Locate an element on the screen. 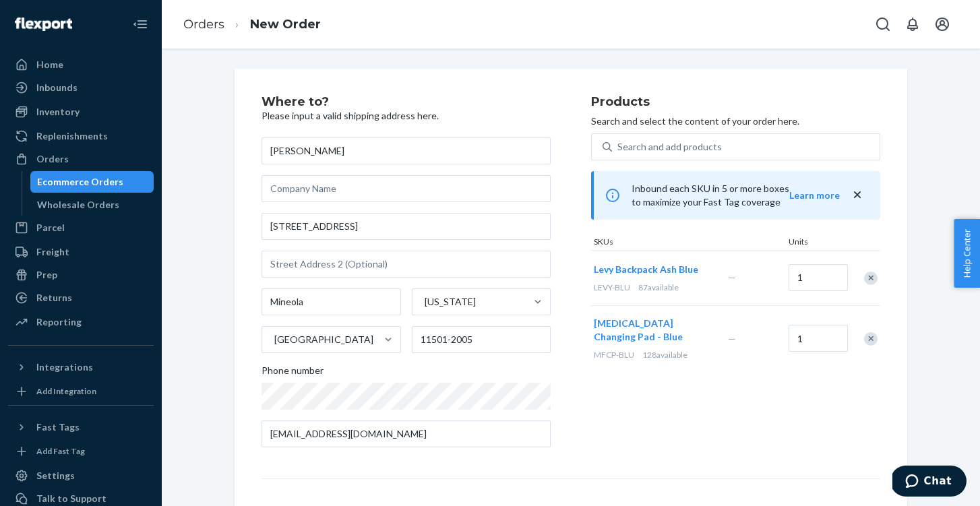 This screenshot has width=980, height=506. div: Parcel is located at coordinates (51, 228).